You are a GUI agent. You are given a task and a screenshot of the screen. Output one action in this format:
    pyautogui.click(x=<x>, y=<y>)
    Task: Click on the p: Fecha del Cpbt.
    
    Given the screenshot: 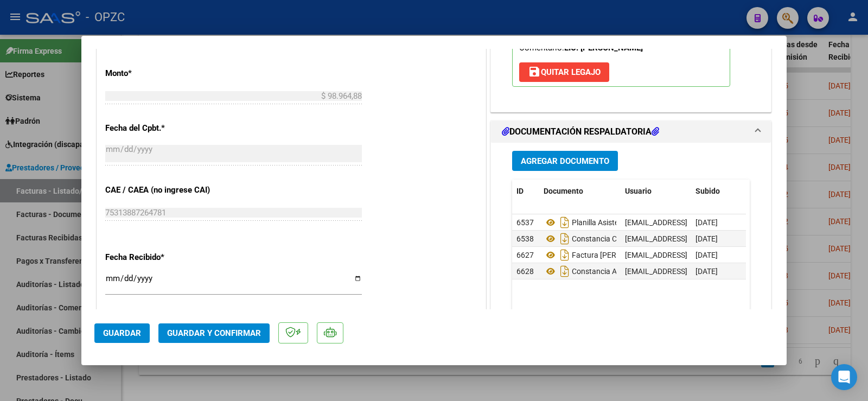 What is the action you would take?
    pyautogui.click(x=161, y=128)
    